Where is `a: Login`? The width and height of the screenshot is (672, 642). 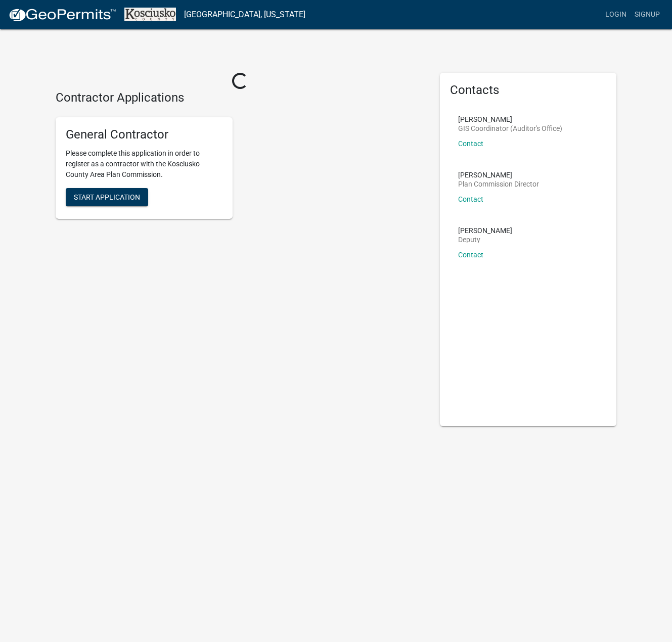 a: Login is located at coordinates (616, 15).